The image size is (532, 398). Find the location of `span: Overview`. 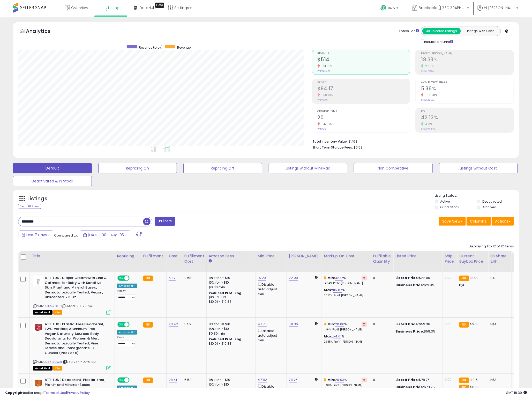

span: Overview is located at coordinates (79, 8).